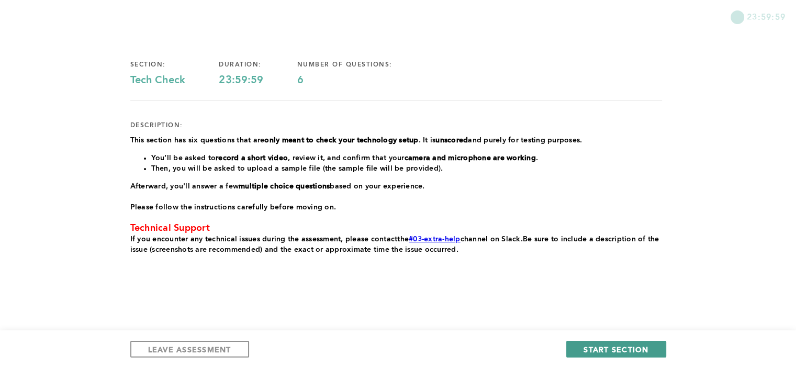  Describe the element at coordinates (470, 158) in the screenshot. I see `strong: camera and microphone are working` at that location.